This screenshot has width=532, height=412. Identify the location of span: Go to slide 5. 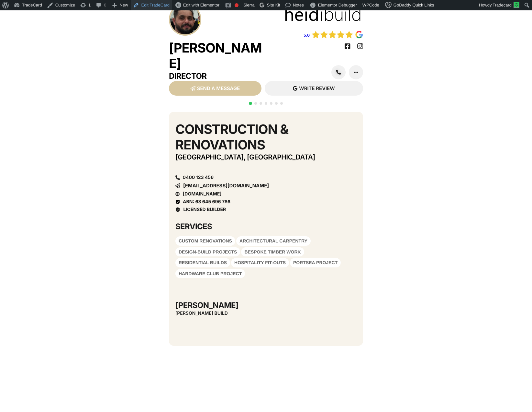
(271, 104).